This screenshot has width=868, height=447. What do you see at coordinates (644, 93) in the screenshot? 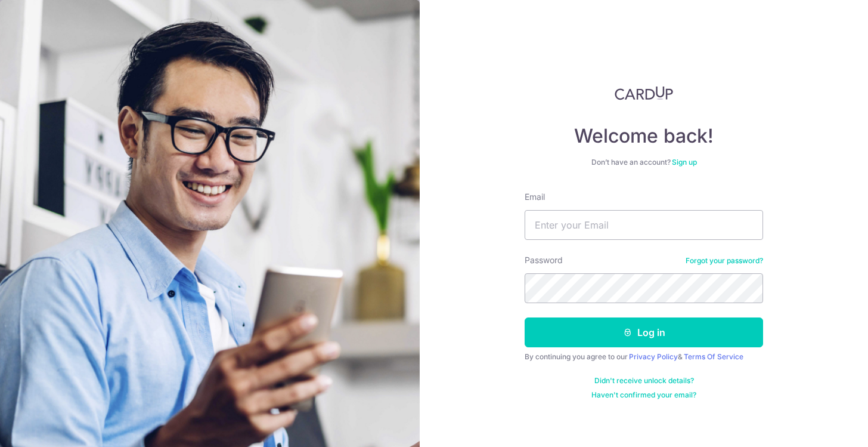
I see `img: CardUp Logo` at bounding box center [644, 93].